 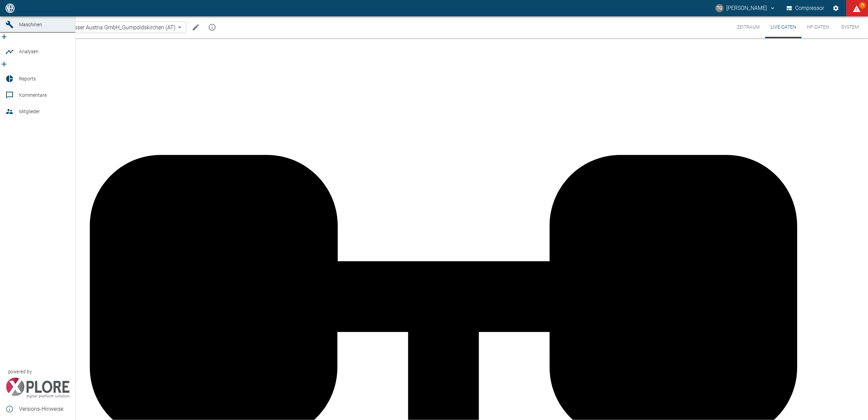 I want to click on div: TG, so click(x=720, y=8).